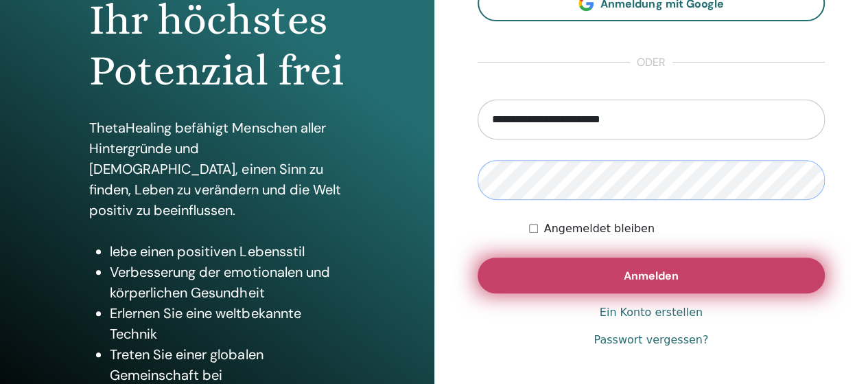 The image size is (868, 384). Describe the element at coordinates (598, 229) in the screenshot. I see `label: Angemeldet bleiben` at that location.